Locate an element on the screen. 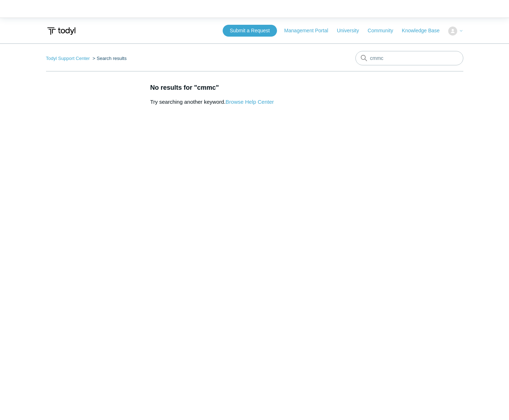  p: Try searching another keyword. is located at coordinates (307, 102).